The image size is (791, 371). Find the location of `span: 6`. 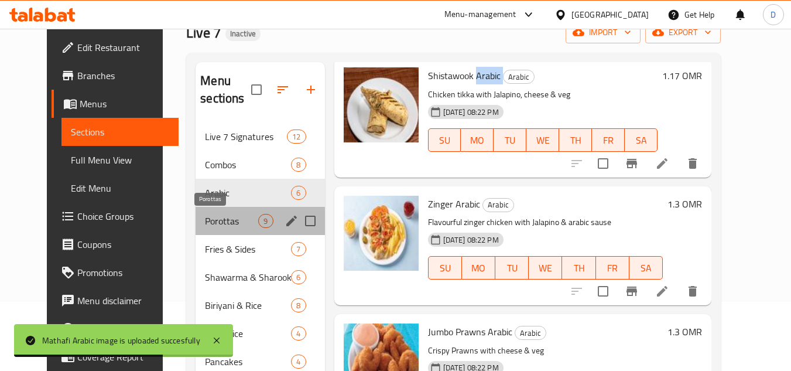

span: 6 is located at coordinates (298, 193).